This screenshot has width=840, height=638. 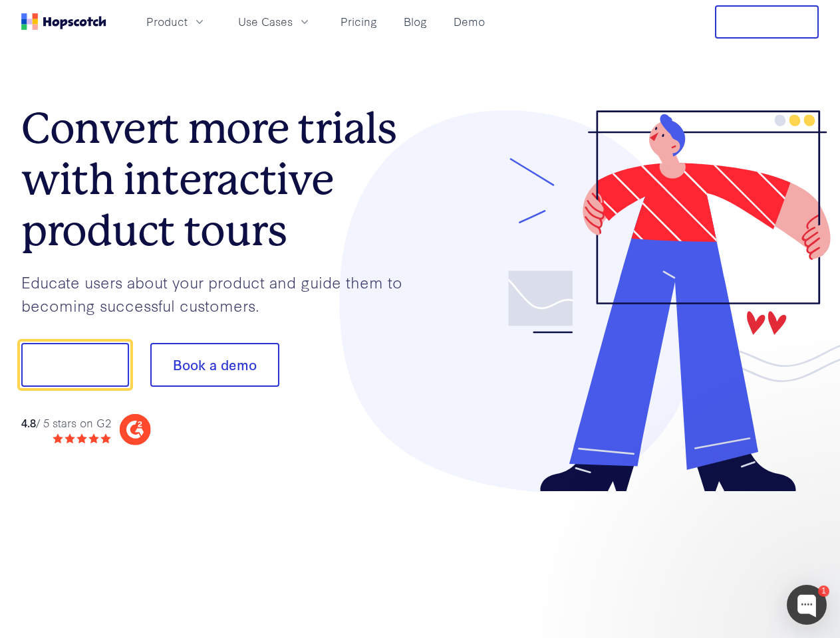 I want to click on button: Show me!, so click(x=75, y=365).